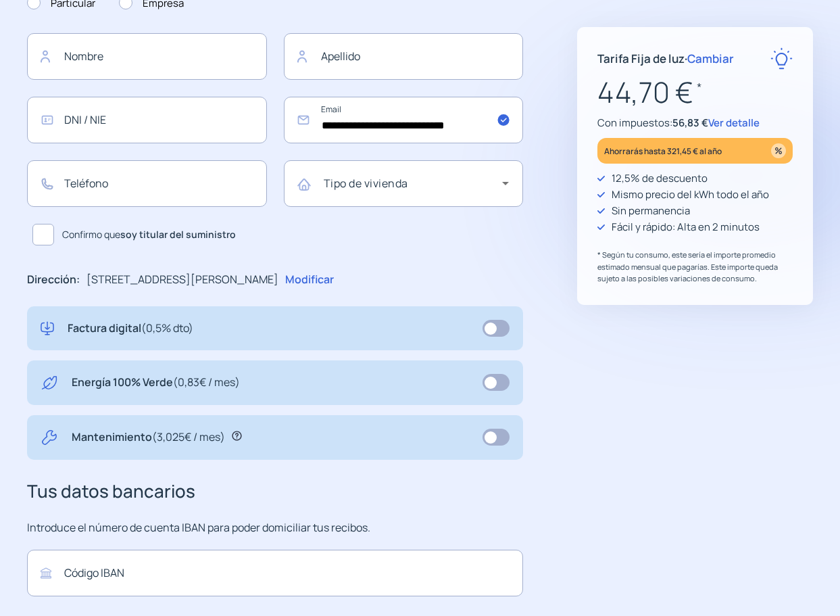 Image resolution: width=840 pixels, height=616 pixels. I want to click on p: Tarifa Fija de luz ·, so click(665, 59).